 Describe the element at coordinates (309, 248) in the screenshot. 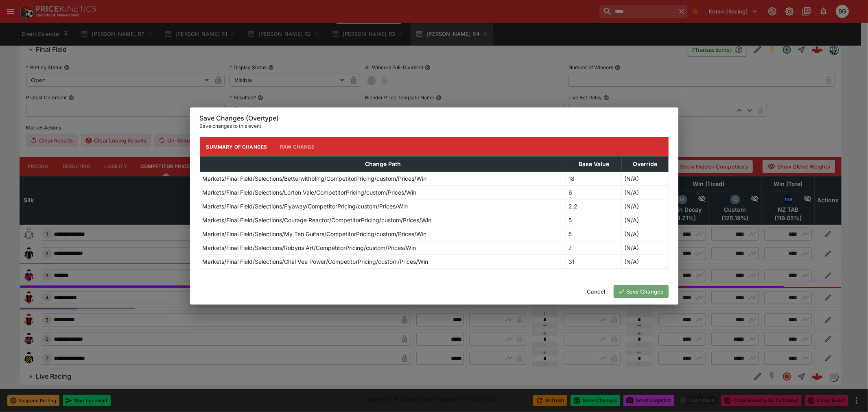

I see `p: Markets/Final Field/Selections/Robyns Art/CompetitorPricing/custom/Prices/Win` at that location.